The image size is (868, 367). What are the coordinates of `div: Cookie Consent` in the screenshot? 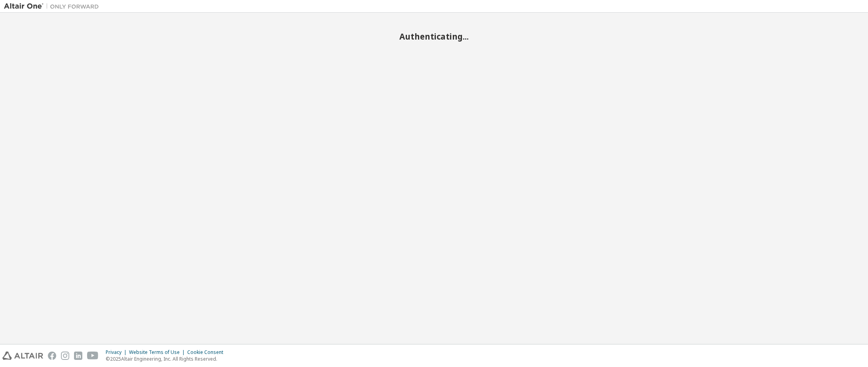 It's located at (208, 352).